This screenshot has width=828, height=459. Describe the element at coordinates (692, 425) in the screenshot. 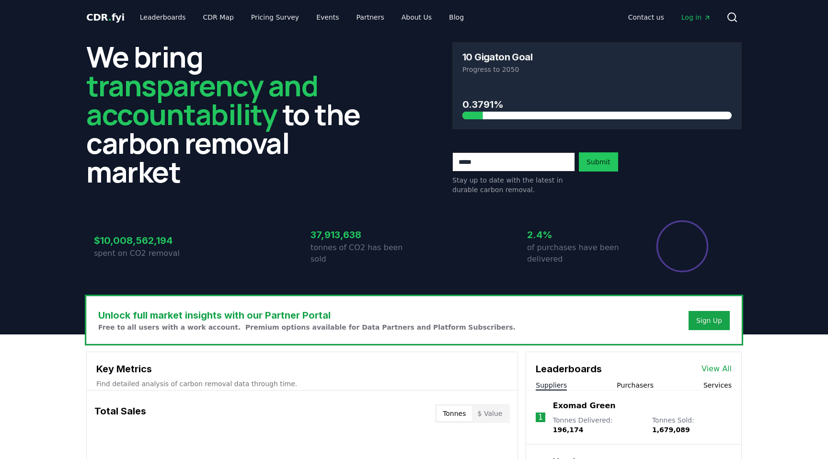

I see `p: Tonnes Sold :` at that location.